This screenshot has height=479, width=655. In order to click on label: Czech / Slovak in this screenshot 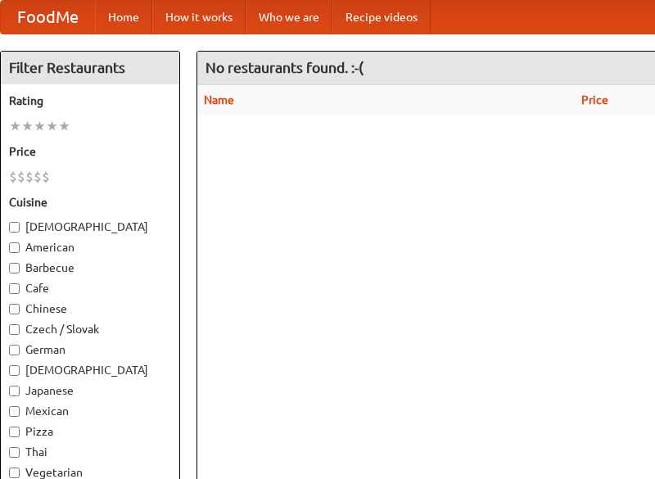, I will do `click(90, 329)`.